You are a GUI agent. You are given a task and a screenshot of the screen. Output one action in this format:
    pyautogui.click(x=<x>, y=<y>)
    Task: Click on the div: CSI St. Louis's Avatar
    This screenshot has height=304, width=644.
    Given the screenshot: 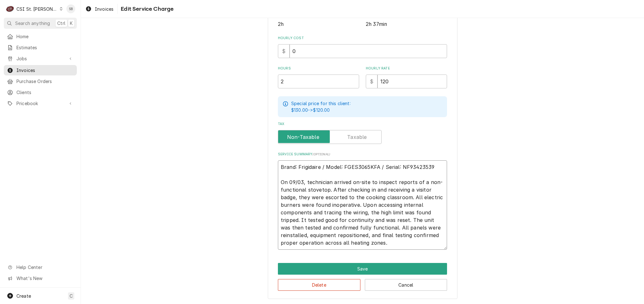 What is the action you would take?
    pyautogui.click(x=10, y=9)
    